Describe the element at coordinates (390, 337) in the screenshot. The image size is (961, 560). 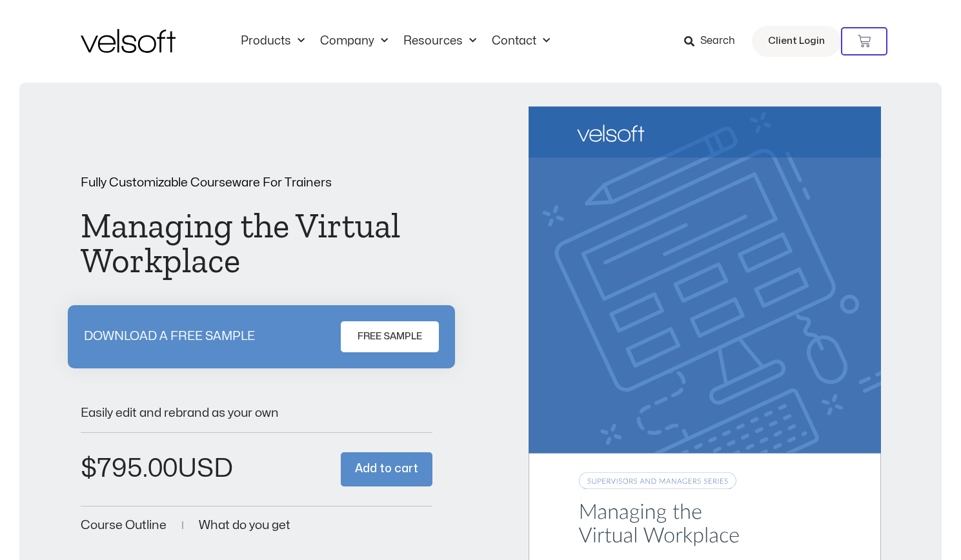
I see `a: FREE SAMPLE` at that location.